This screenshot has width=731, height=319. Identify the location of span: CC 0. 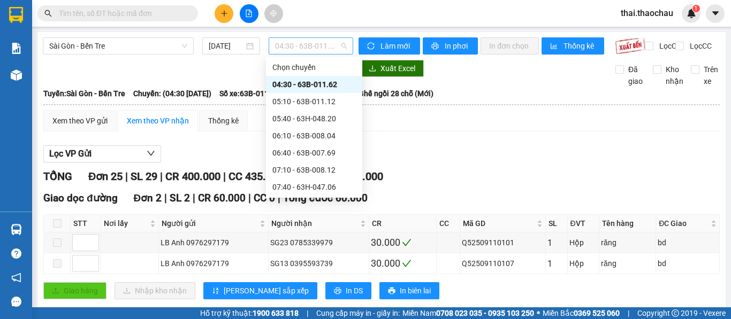
(264, 198).